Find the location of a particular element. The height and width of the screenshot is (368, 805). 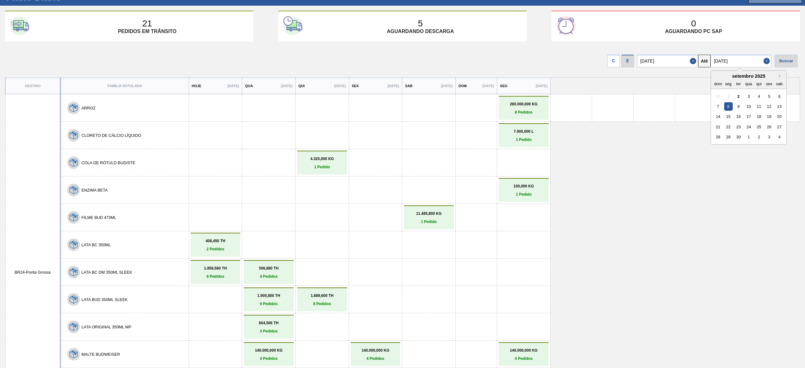

p: Pedidos em trânsito is located at coordinates (147, 31).